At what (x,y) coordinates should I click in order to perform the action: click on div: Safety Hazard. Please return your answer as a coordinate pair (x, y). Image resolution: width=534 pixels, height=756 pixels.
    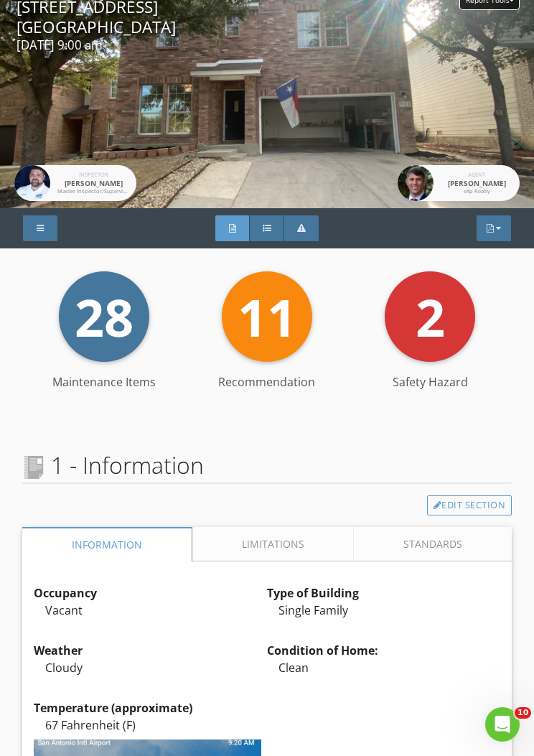
    Looking at the image, I should click on (430, 382).